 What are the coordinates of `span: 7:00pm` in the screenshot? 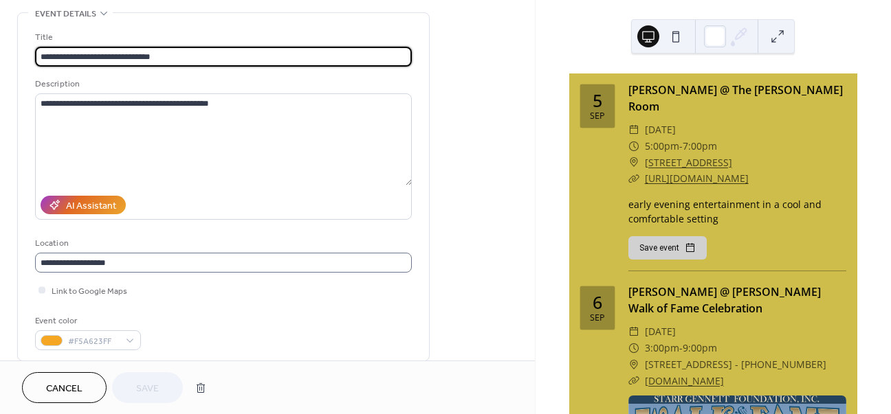 It's located at (700, 146).